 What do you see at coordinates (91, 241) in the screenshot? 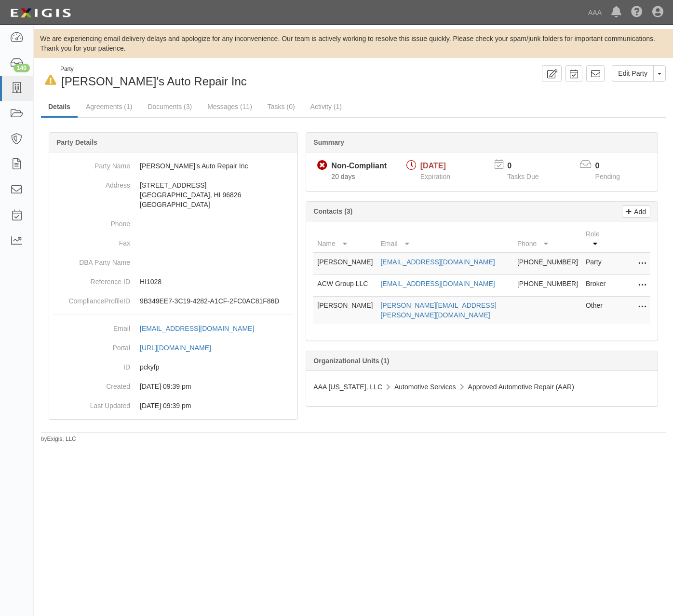
I see `dt: Fax` at bounding box center [91, 241].